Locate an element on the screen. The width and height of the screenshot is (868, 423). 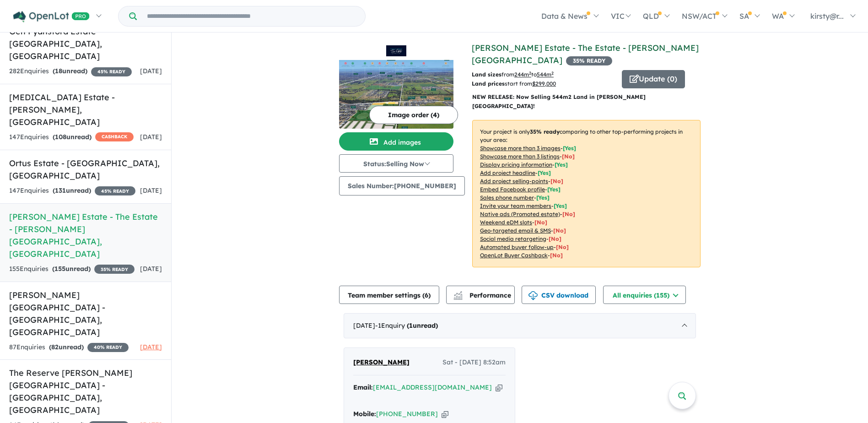
span: to is located at coordinates (543, 75).